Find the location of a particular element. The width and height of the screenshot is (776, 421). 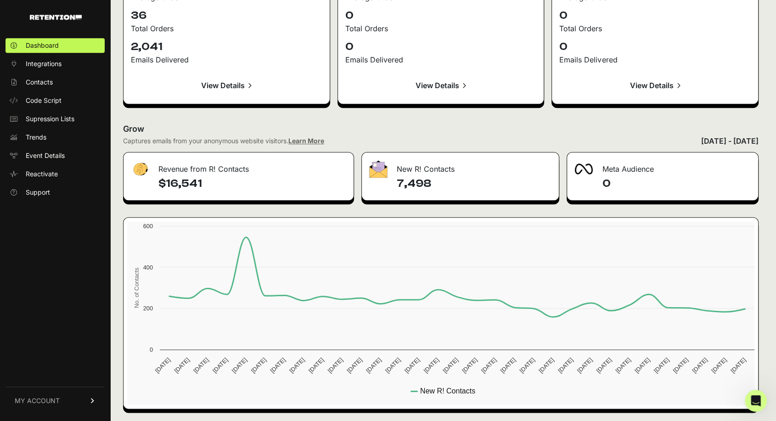

a: Contacts is located at coordinates (55, 82).